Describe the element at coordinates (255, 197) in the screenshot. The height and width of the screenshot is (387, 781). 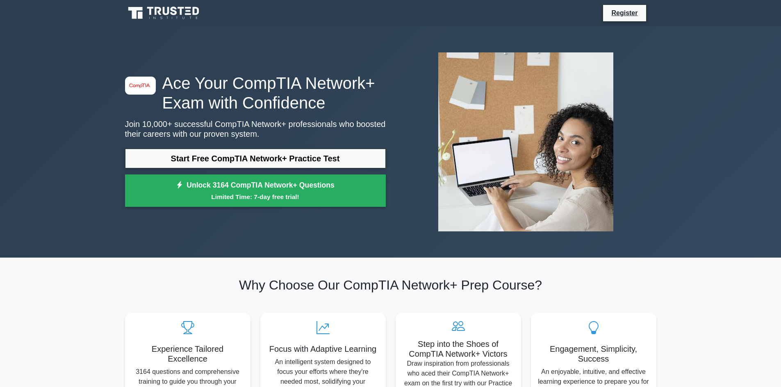
I see `small: Limited Time: 7-day free trial!` at that location.